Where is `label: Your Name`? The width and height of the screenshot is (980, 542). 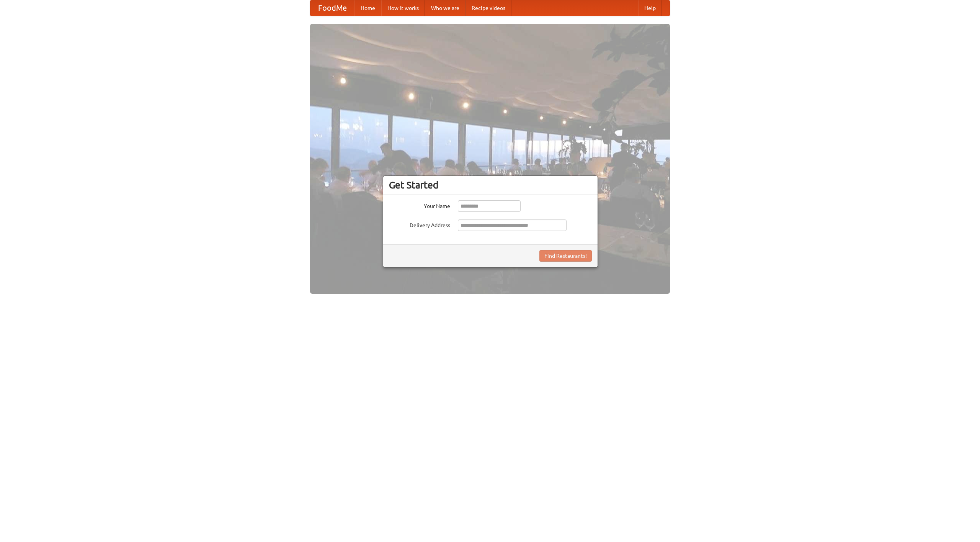
label: Your Name is located at coordinates (420, 205).